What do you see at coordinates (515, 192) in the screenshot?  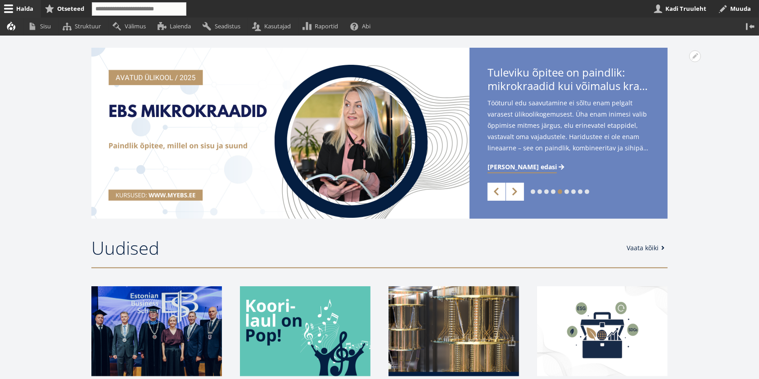 I see `a: Next` at bounding box center [515, 192].